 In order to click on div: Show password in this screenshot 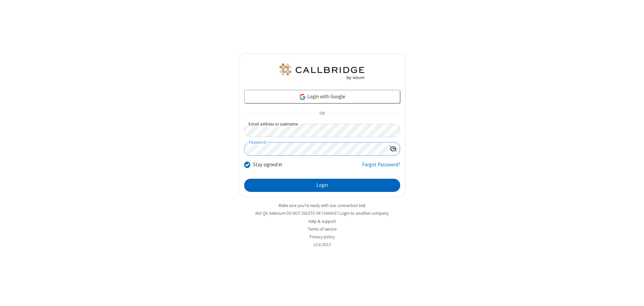, I will do `click(393, 149)`.